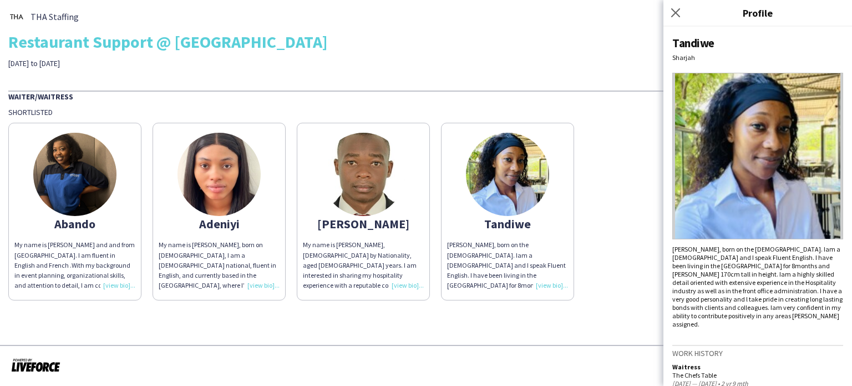 This screenshot has height=386, width=852. Describe the element at coordinates (219, 224) in the screenshot. I see `div: Adeniyi` at that location.